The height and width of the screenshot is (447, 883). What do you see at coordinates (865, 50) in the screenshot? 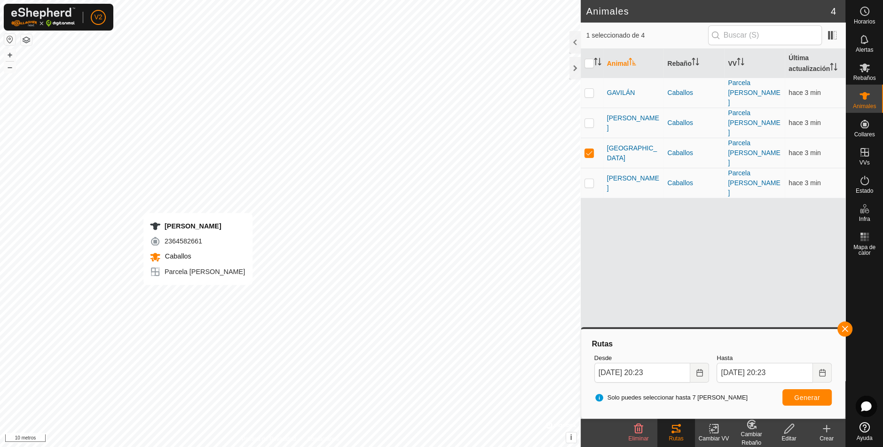
I see `font: Alertas` at bounding box center [865, 50].